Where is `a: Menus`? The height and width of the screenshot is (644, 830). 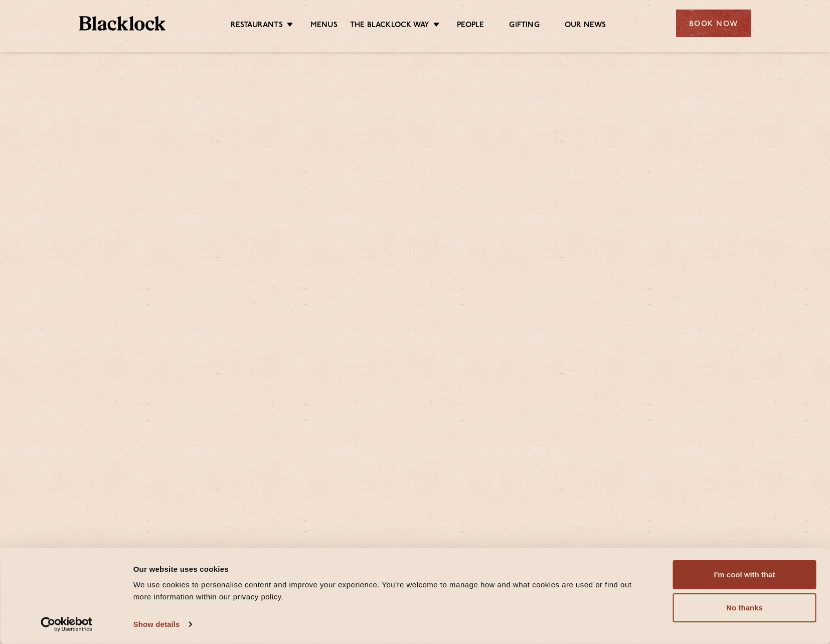
a: Menus is located at coordinates (324, 26).